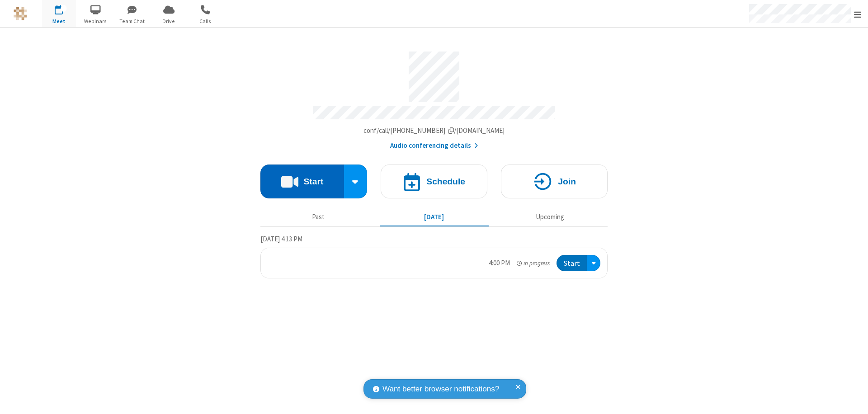  I want to click on div: 4:00 PM, so click(500, 263).